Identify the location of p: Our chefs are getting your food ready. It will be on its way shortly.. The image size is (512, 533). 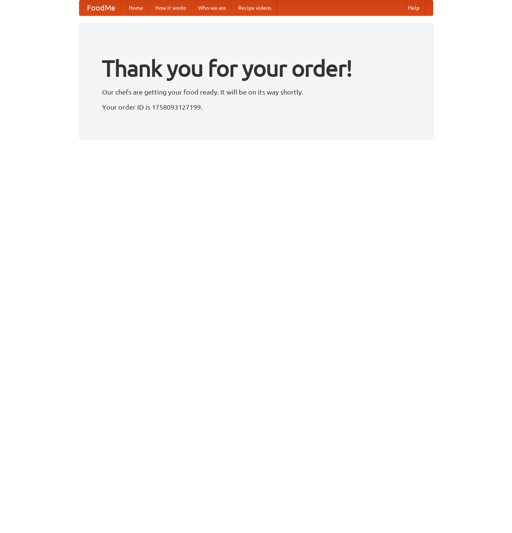
(256, 92).